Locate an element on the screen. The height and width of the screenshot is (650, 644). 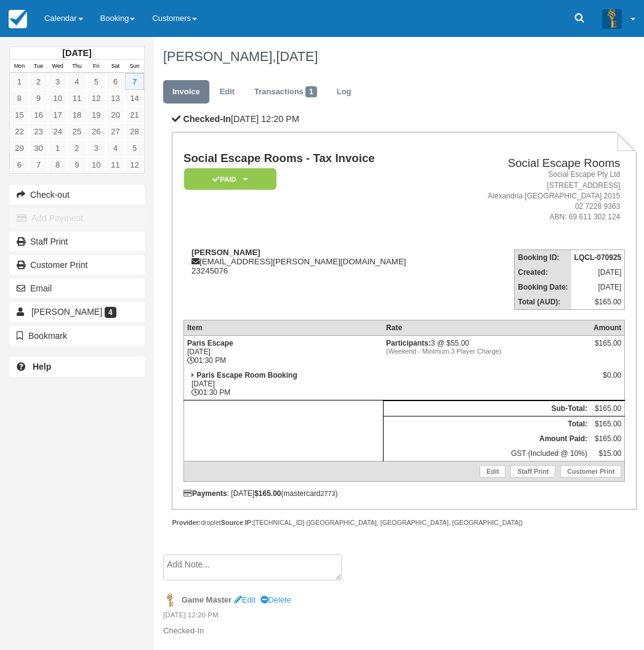
a: 7 is located at coordinates (134, 82).